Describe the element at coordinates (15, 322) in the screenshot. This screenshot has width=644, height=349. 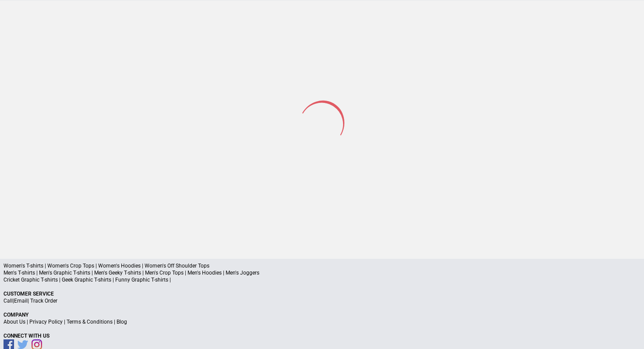
I see `a: About Us` at that location.